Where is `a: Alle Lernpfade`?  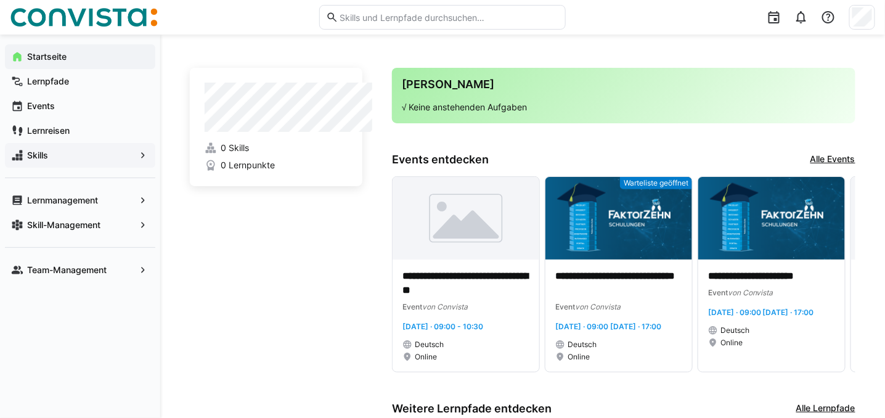 a: Alle Lernpfade is located at coordinates (826, 409).